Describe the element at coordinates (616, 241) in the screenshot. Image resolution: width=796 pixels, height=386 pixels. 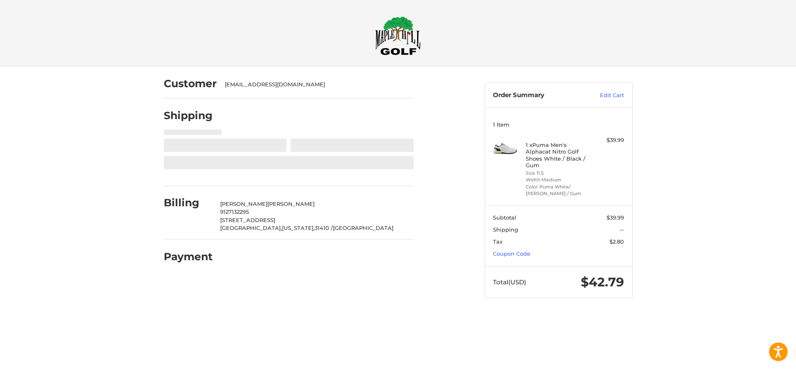
I see `span: $2.80` at that location.